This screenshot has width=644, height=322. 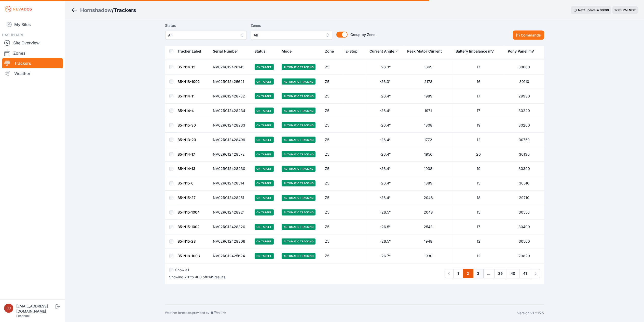 What do you see at coordinates (521, 51) in the screenshot?
I see `div: Pony Panel mV` at bounding box center [521, 51].